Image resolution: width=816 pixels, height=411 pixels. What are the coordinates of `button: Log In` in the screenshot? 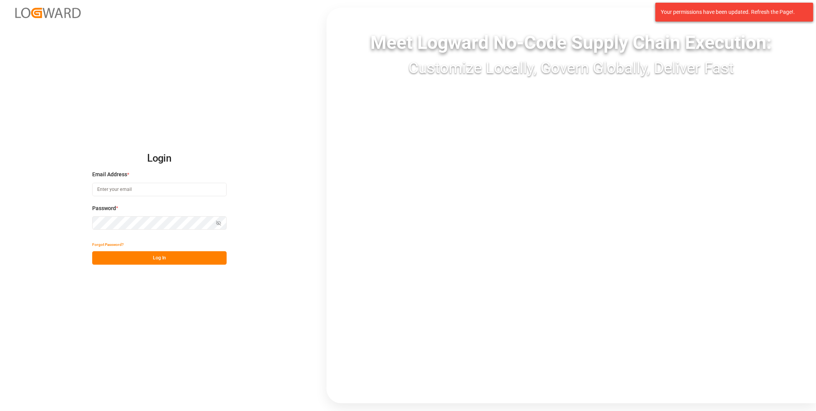 It's located at (160, 258).